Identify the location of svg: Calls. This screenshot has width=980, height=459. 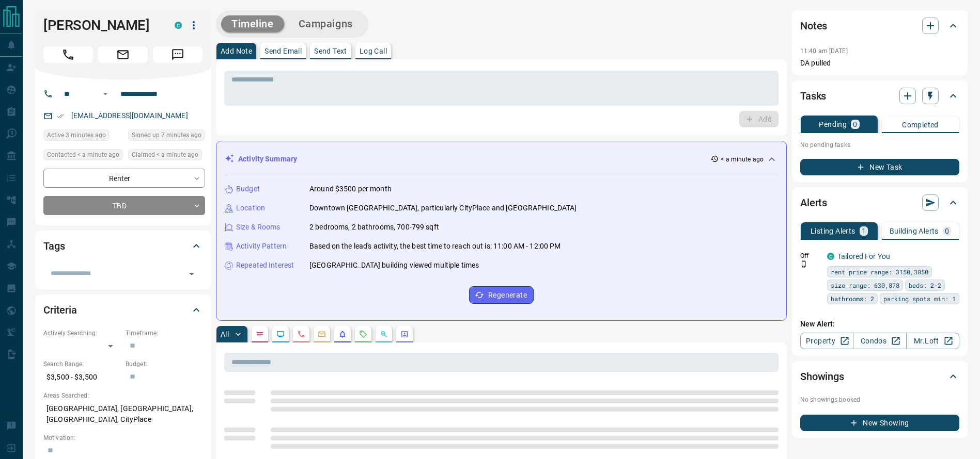
(301, 334).